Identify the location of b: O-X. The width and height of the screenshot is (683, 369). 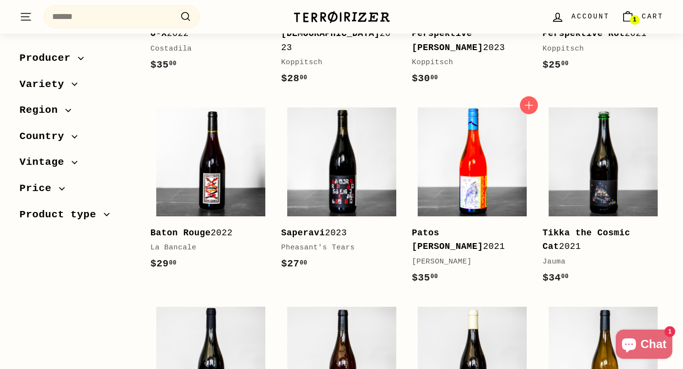
(159, 34).